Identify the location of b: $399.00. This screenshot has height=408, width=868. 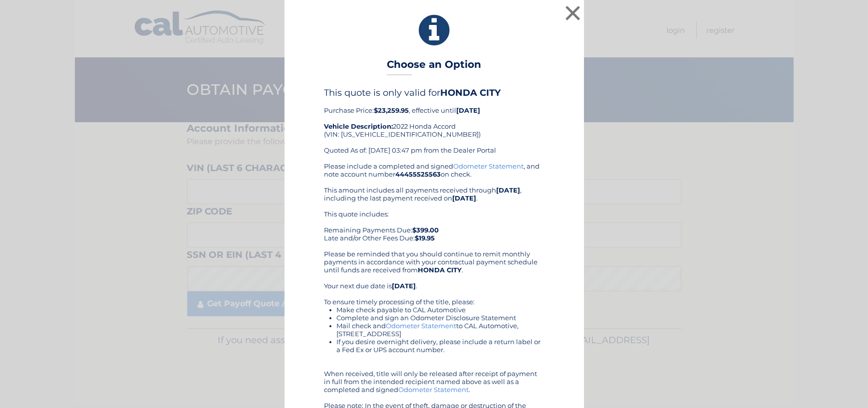
(426, 230).